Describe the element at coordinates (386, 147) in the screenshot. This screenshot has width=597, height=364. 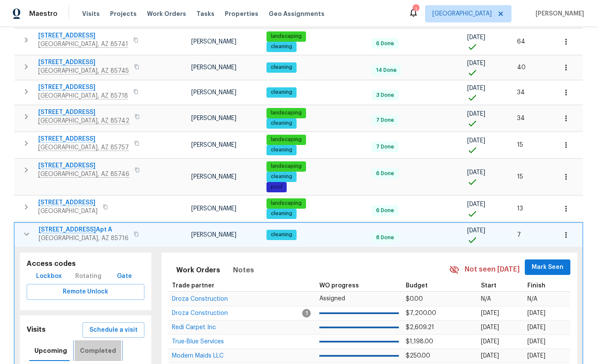
I see `span: 7 Done` at that location.